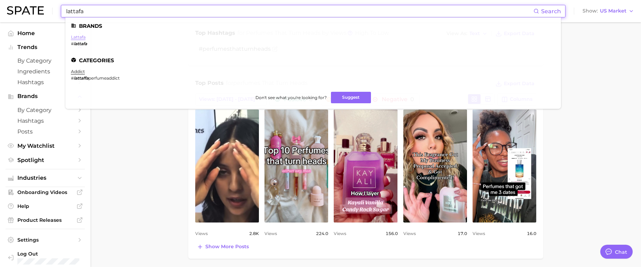  Describe the element at coordinates (45, 192) in the screenshot. I see `a: Onboarding Videos` at that location.